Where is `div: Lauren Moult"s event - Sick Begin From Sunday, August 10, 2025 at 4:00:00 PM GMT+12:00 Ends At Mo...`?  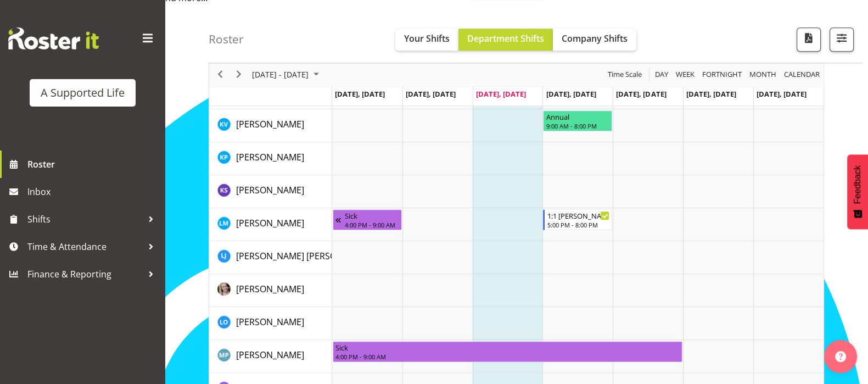
div: Lauren Moult"s event - Sick Begin From Sunday, August 10, 2025 at 4:00:00 PM GMT+12:00 Ends At Mo... is located at coordinates (368, 220).